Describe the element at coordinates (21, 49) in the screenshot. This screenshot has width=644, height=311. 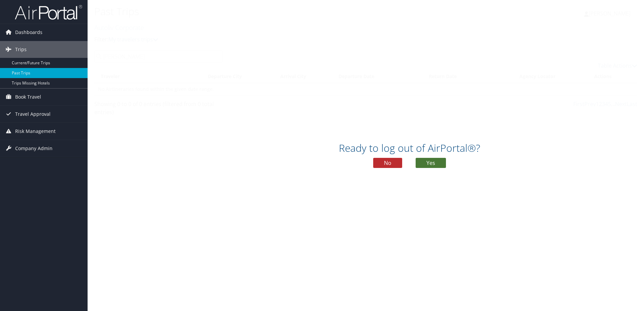
I see `span: Trips` at that location.